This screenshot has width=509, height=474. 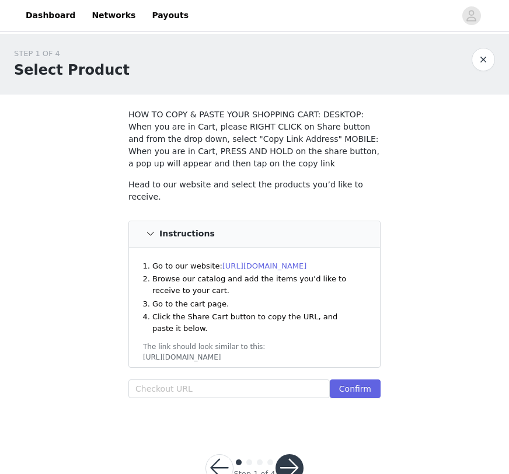 I want to click on li: Go to our website:, so click(x=256, y=266).